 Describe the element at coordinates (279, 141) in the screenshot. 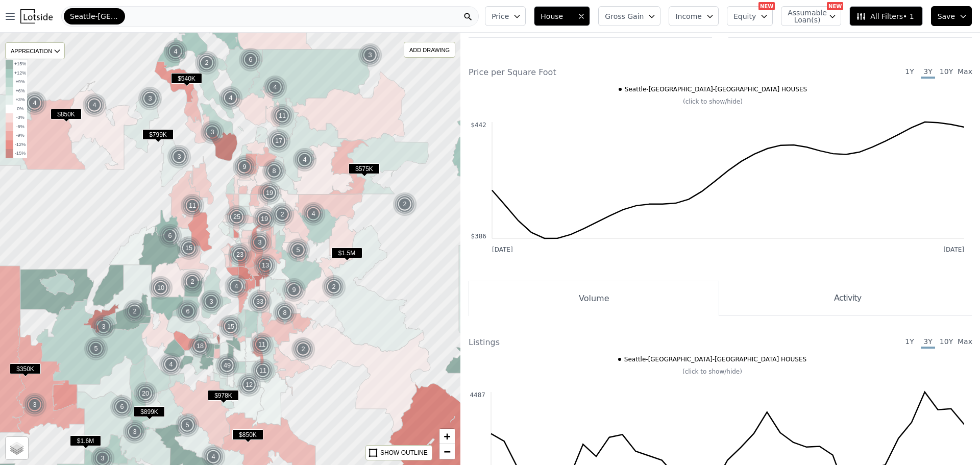

I see `div: 17` at that location.